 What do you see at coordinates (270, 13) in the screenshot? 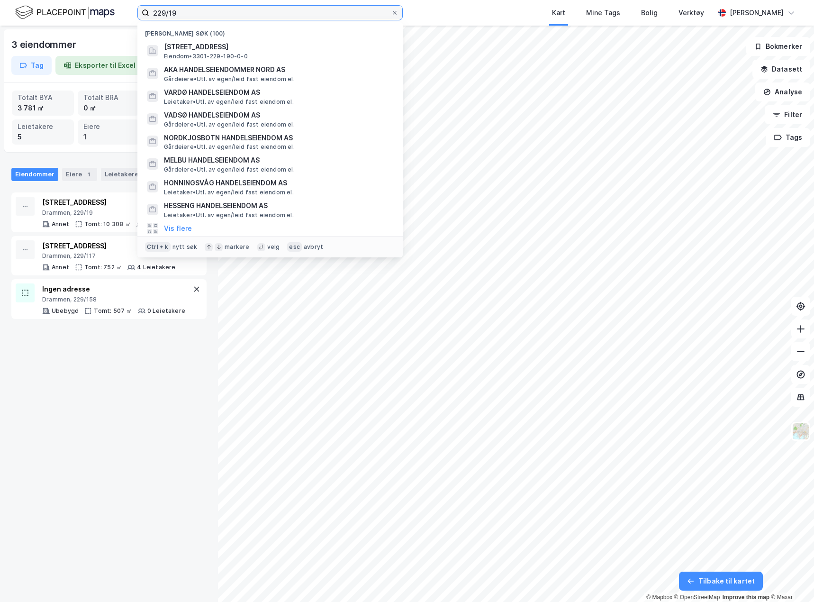
I see `input: Søk på adresse, matrikkel, gårdeiere, leietakere eller personer` at bounding box center [270, 13].